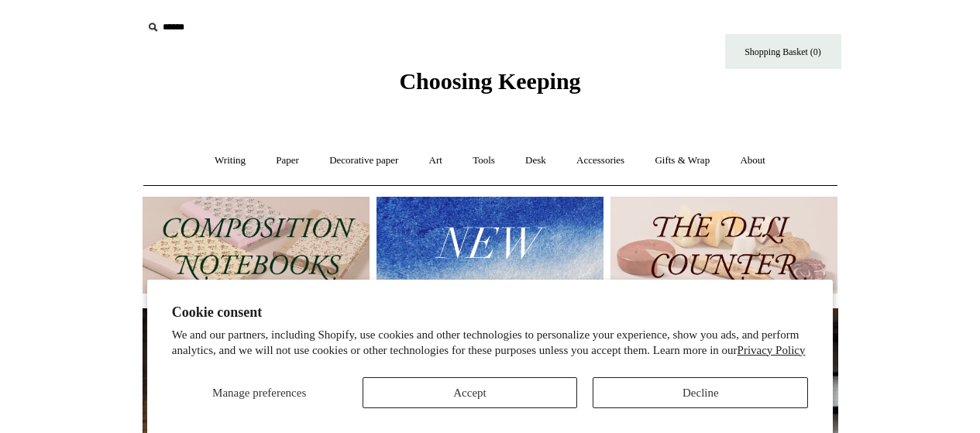 Image resolution: width=980 pixels, height=433 pixels. What do you see at coordinates (682, 160) in the screenshot?
I see `a: Gifts & Wrap` at bounding box center [682, 160].